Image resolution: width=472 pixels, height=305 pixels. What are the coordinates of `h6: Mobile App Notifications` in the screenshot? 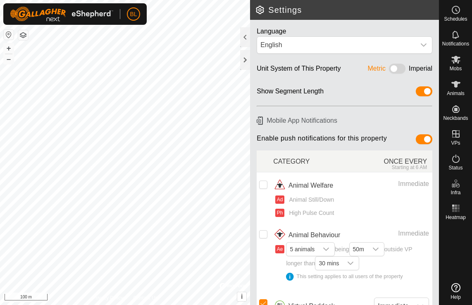 It's located at (344, 120).